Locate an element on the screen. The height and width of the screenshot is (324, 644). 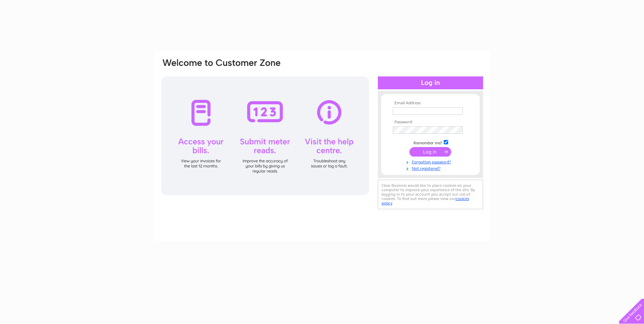
th: Email Address: is located at coordinates (431, 103).